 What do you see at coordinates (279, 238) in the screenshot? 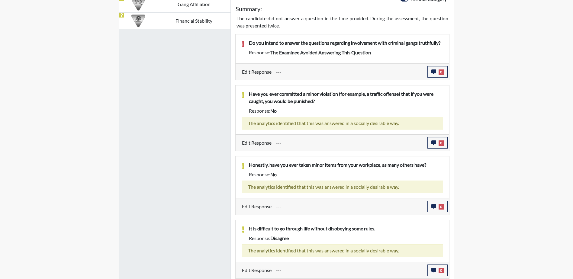
I see `span: disagree` at bounding box center [279, 238].